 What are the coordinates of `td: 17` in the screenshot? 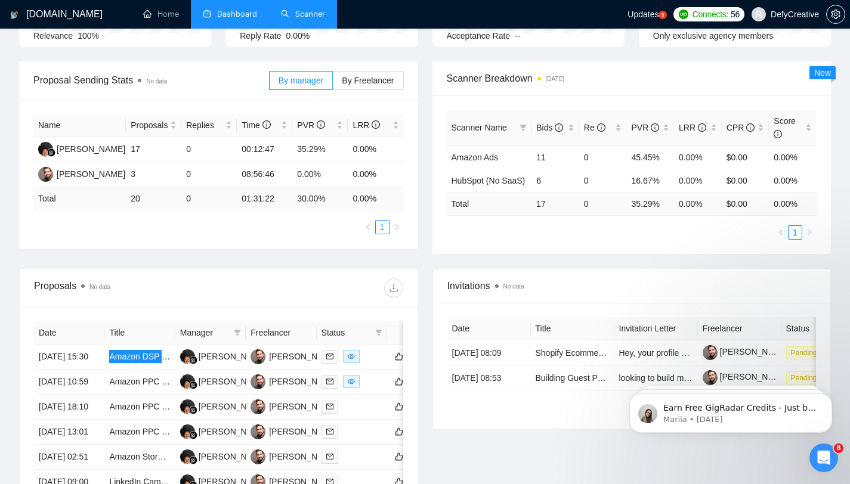 It's located at (555, 203).